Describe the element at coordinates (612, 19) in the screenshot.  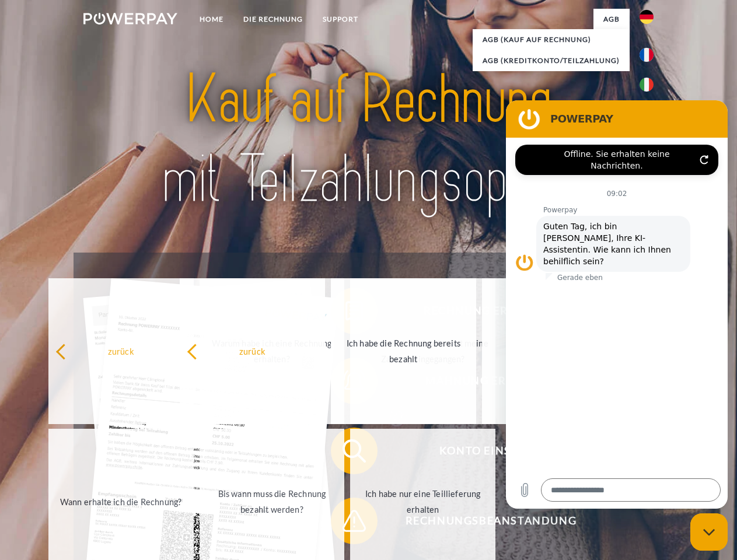
I see `a: agb` at that location.